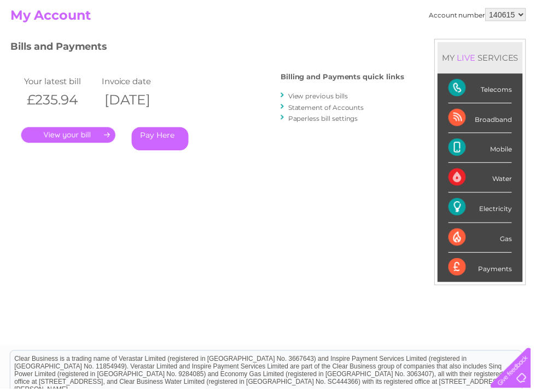  Describe the element at coordinates (161, 139) in the screenshot. I see `a: Pay Here` at that location.